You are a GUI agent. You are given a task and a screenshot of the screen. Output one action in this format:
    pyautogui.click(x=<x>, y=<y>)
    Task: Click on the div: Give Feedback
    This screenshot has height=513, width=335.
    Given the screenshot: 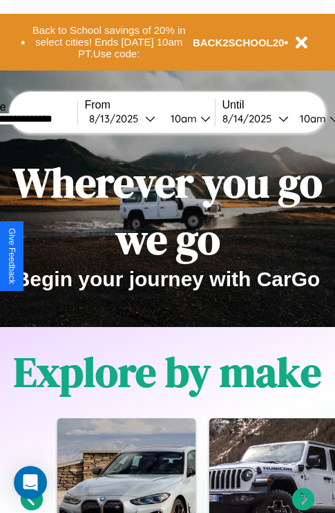 What is the action you would take?
    pyautogui.click(x=12, y=256)
    